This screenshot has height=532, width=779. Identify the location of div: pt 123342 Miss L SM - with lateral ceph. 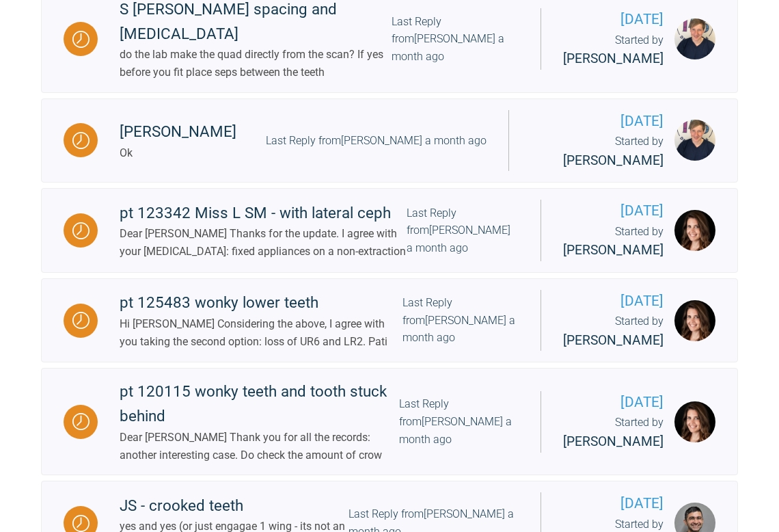
(263, 213).